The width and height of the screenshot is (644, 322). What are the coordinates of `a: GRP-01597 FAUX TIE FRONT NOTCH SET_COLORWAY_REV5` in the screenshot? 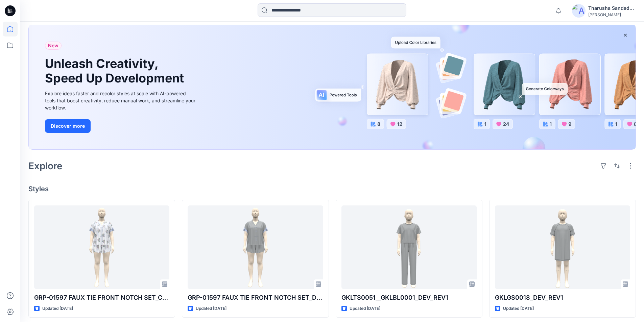 It's located at (102, 247).